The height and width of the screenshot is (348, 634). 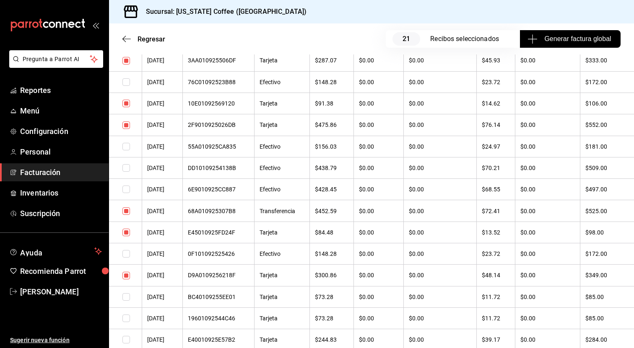 What do you see at coordinates (96, 25) in the screenshot?
I see `button: open_drawer_menu` at bounding box center [96, 25].